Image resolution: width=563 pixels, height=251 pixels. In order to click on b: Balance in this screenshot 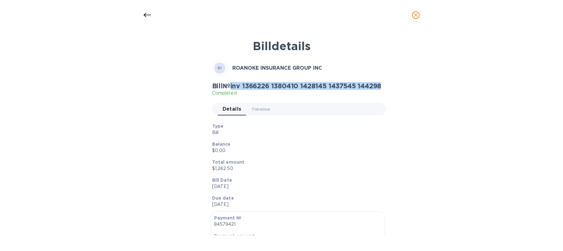, I will do `click(221, 144)`.